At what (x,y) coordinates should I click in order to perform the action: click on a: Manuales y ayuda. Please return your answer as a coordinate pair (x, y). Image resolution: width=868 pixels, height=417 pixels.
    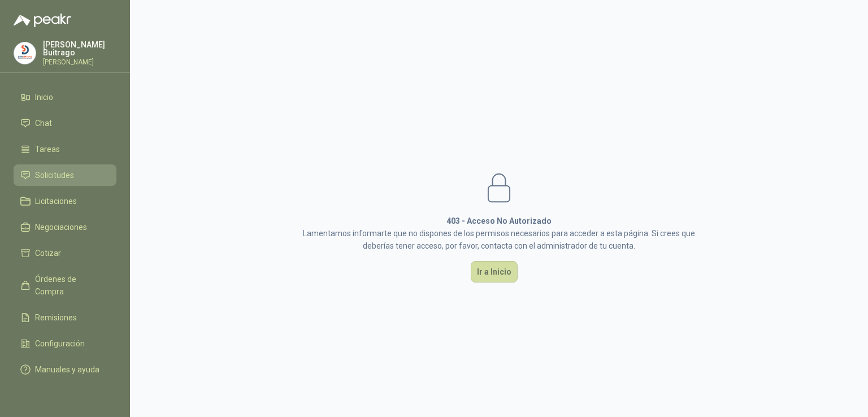
    Looking at the image, I should click on (65, 369).